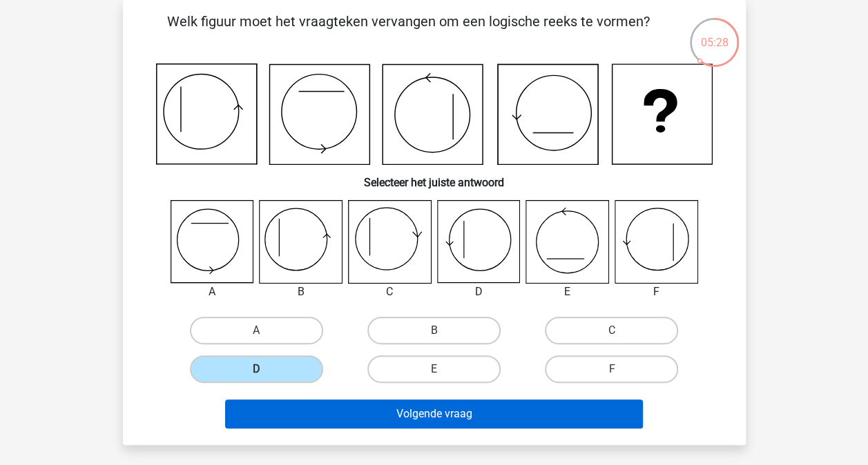 The height and width of the screenshot is (465, 868). I want to click on div: C, so click(390, 292).